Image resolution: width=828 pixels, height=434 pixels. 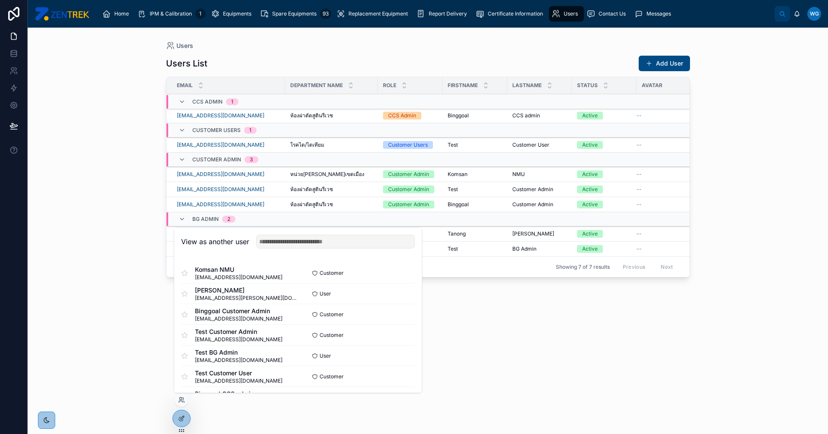 What do you see at coordinates (539, 116) in the screenshot?
I see `a: CCS admin` at bounding box center [539, 116].